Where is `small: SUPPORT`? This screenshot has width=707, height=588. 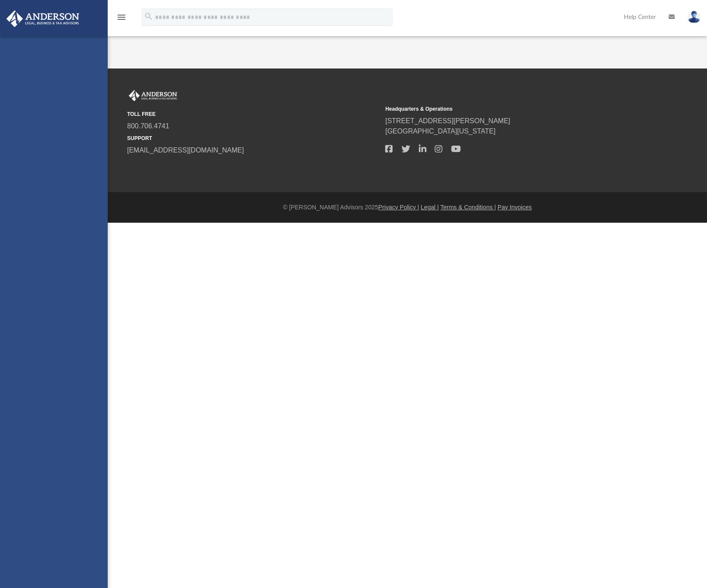
small: SUPPORT is located at coordinates (253, 138).